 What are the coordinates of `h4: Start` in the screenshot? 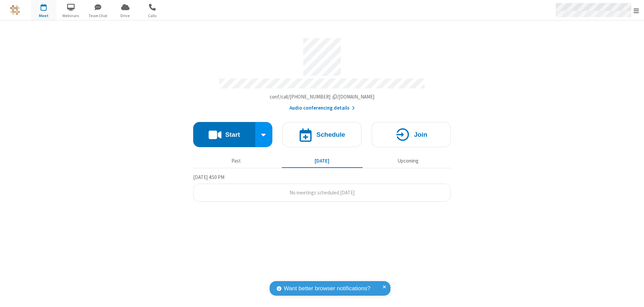 It's located at (232, 134).